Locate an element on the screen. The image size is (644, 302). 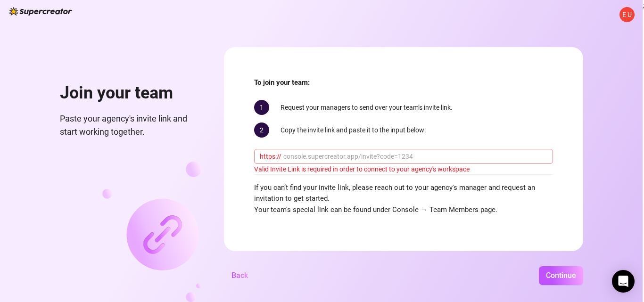
span: If you can’t find your invite link, please reach out to your agency's manager and request an invi... is located at coordinates (404, 199).